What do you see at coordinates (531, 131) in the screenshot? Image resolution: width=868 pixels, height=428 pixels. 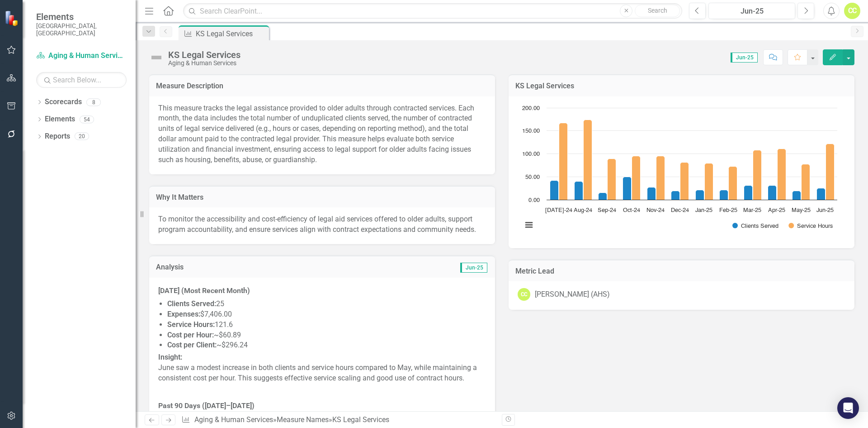 I see `text: 150.00` at bounding box center [531, 131].